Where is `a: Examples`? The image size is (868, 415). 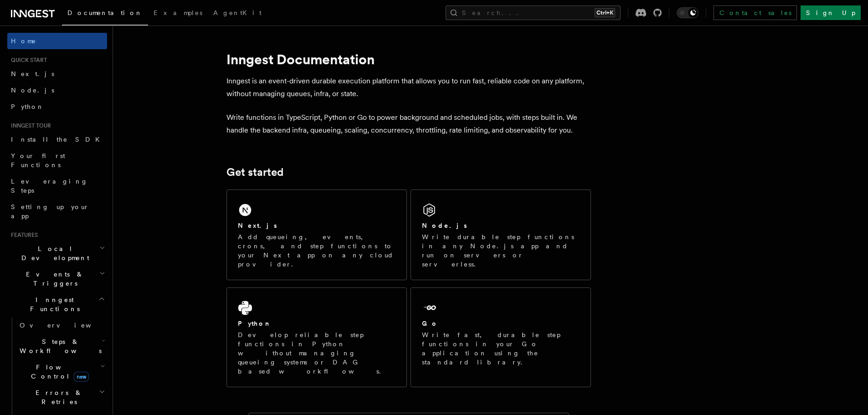 a: Examples is located at coordinates (177, 13).